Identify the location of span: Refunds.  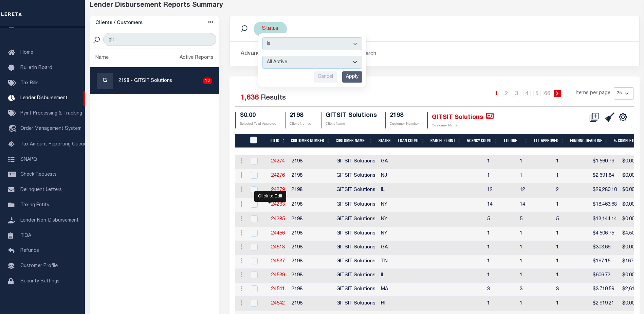
(29, 251).